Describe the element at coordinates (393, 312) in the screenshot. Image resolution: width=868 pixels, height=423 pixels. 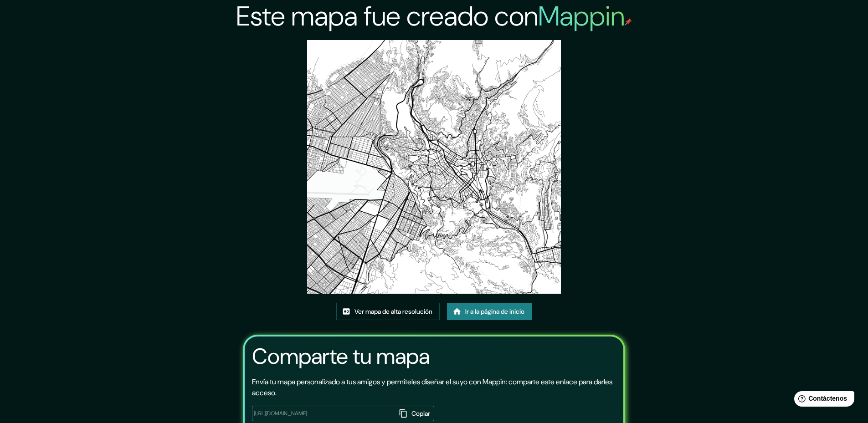
I see `font: Ver mapa de alta resolución` at that location.